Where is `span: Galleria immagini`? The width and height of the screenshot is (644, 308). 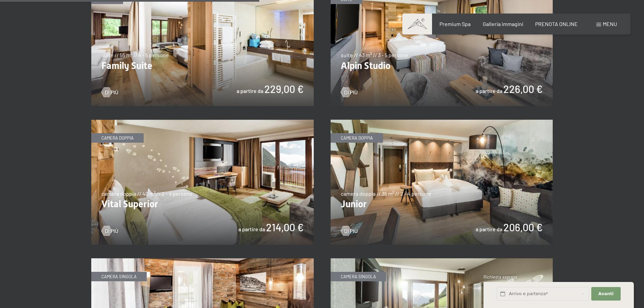 span: Galleria immagini is located at coordinates (503, 23).